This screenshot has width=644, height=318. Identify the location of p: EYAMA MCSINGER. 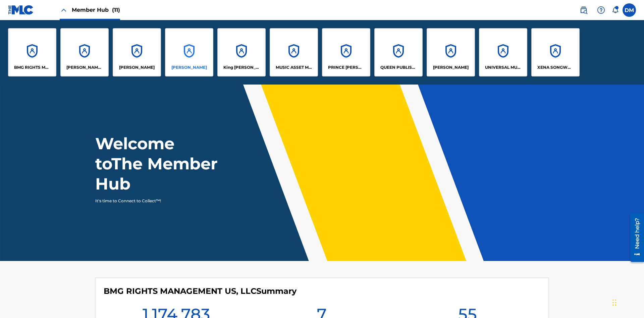
(189, 67).